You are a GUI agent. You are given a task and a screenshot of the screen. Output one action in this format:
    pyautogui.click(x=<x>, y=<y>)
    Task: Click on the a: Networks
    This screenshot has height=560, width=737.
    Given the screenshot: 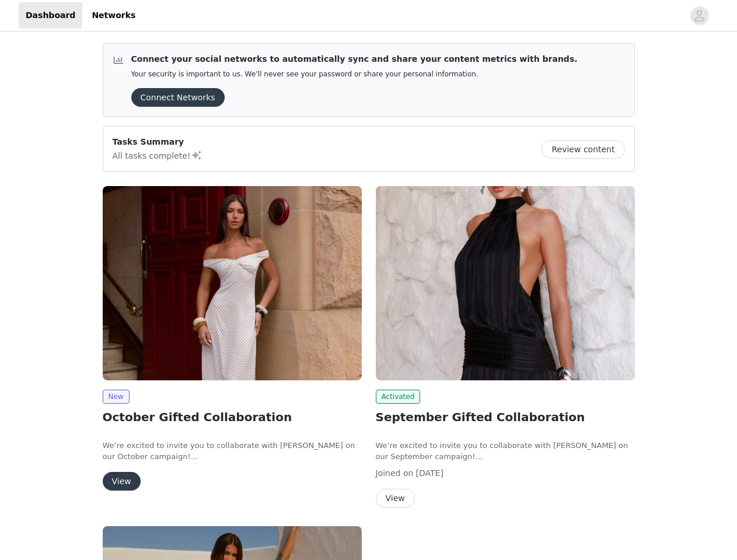 What is the action you would take?
    pyautogui.click(x=113, y=15)
    